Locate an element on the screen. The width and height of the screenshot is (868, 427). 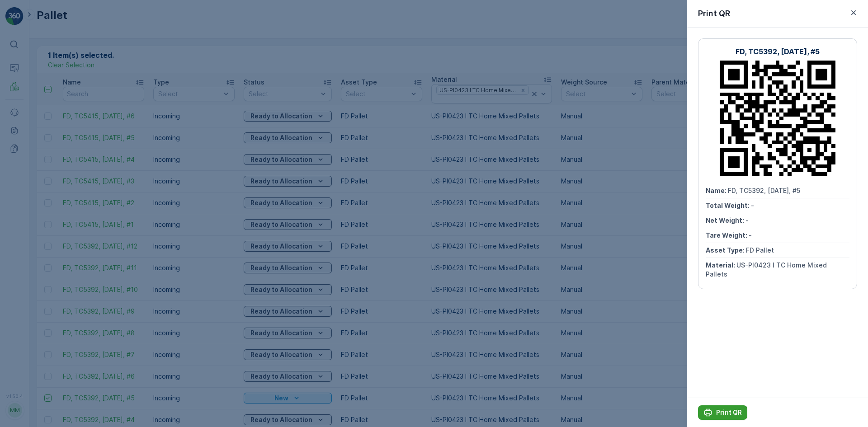
span: Asset Type : is located at coordinates (725, 250).